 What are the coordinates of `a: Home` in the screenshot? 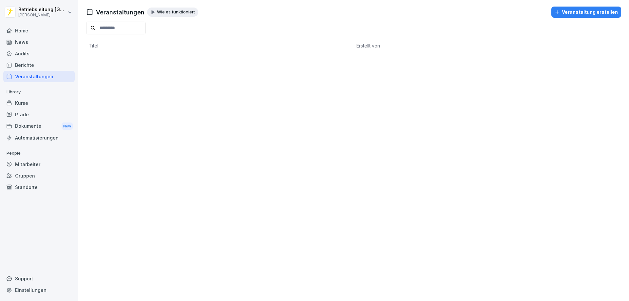 It's located at (39, 30).